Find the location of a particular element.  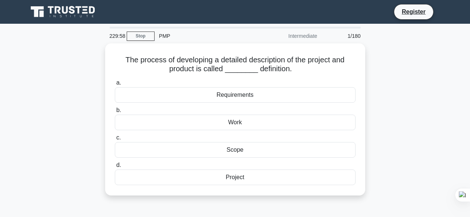

div: Project is located at coordinates (235, 178).